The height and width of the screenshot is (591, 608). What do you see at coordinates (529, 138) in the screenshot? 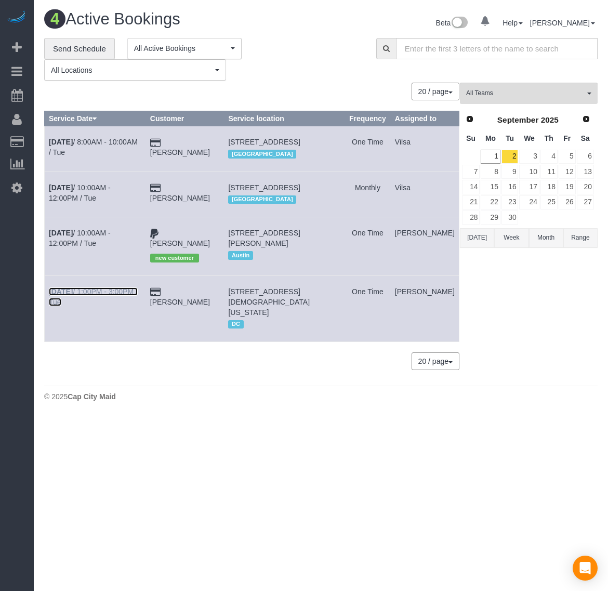
I see `span: Wednesday` at bounding box center [529, 138].